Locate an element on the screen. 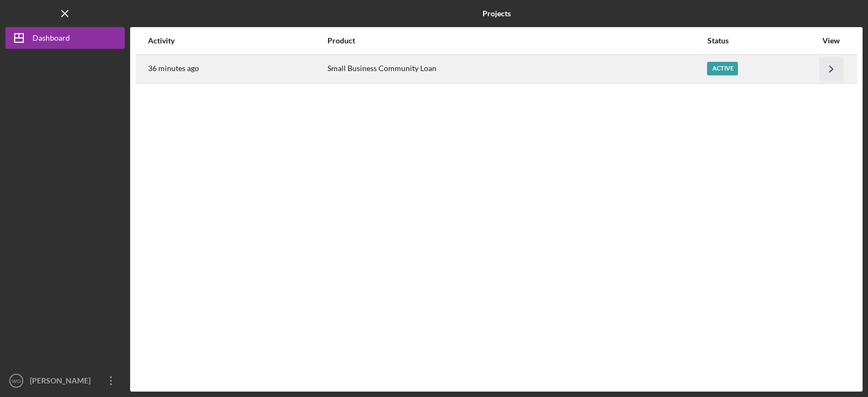  div: View is located at coordinates (831, 41).